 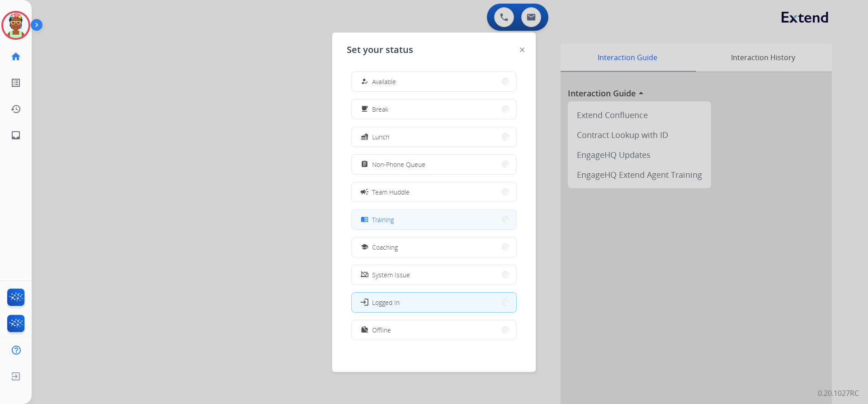 What do you see at coordinates (365, 137) in the screenshot?
I see `mat-icon: fastfood` at bounding box center [365, 137].